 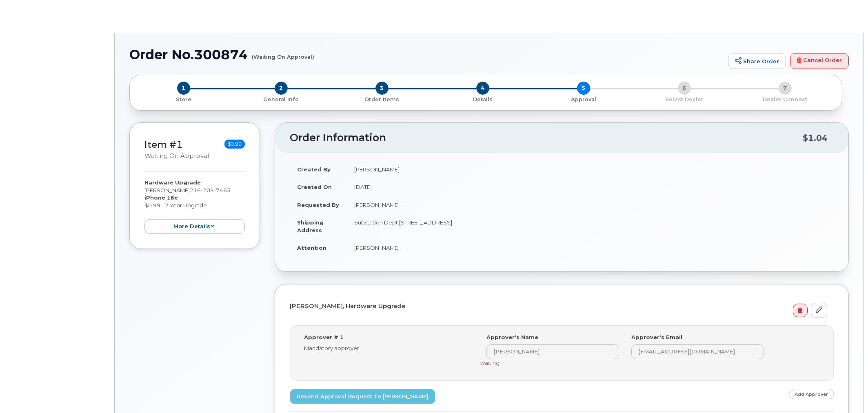 What do you see at coordinates (281, 100) in the screenshot?
I see `p: General Info` at bounding box center [281, 100].